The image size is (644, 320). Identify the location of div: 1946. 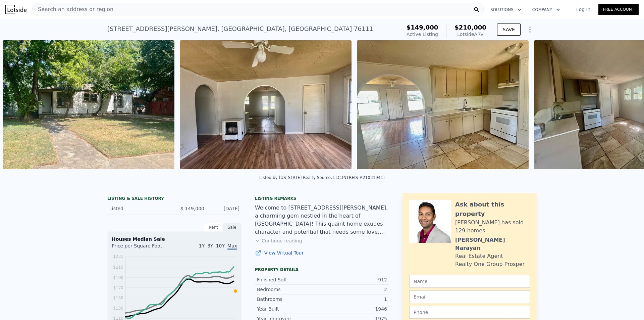
(355, 309).